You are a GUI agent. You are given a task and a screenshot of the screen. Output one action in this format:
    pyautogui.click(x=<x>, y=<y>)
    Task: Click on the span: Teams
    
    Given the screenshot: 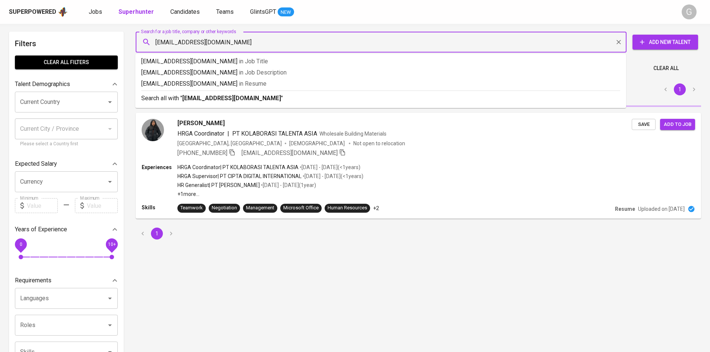 What is the action you would take?
    pyautogui.click(x=225, y=12)
    